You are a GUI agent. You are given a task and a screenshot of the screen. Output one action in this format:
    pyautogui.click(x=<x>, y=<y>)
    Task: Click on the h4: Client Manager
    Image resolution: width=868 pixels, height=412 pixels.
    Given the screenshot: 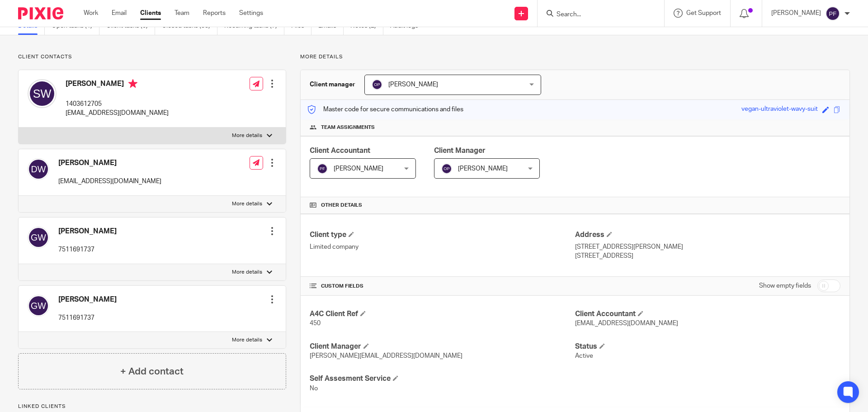 What is the action you would take?
    pyautogui.click(x=443, y=346)
    